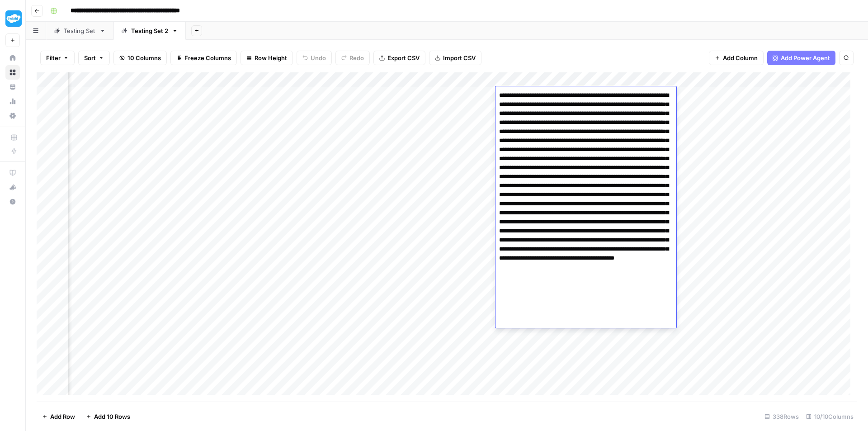 The height and width of the screenshot is (431, 868). Describe the element at coordinates (13, 202) in the screenshot. I see `button: Help + Support` at that location.